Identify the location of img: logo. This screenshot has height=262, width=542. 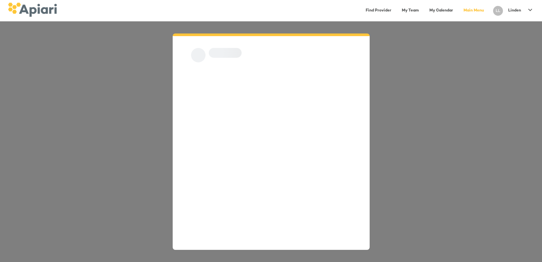
(32, 10).